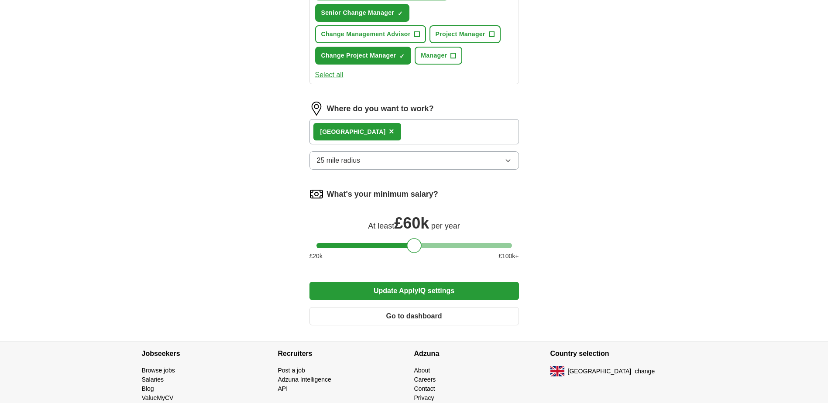 The height and width of the screenshot is (403, 828). What do you see at coordinates (414, 291) in the screenshot?
I see `button: Update ApplyIQ settings` at bounding box center [414, 291].